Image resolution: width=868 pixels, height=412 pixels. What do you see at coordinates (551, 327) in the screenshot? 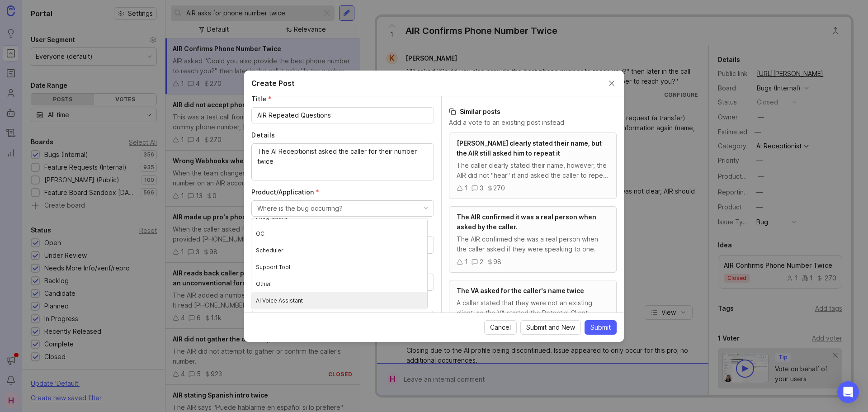
I see `button: Submit and New` at bounding box center [551, 327].